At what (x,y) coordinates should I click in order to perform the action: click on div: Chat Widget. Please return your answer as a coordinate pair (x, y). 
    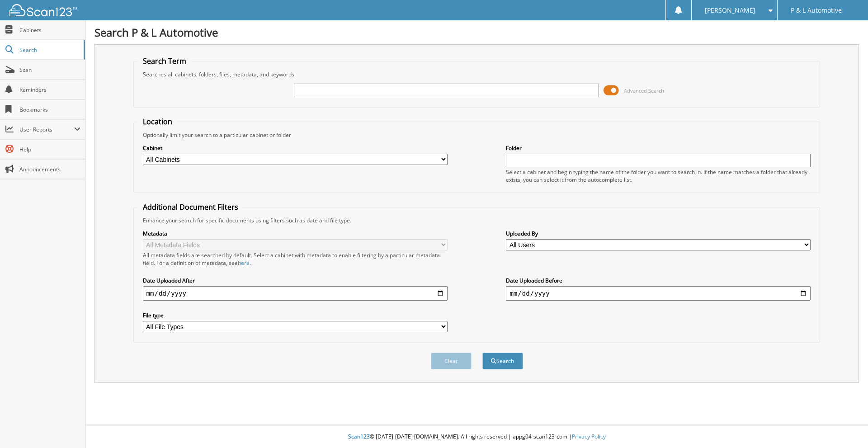
    Looking at the image, I should click on (845, 426).